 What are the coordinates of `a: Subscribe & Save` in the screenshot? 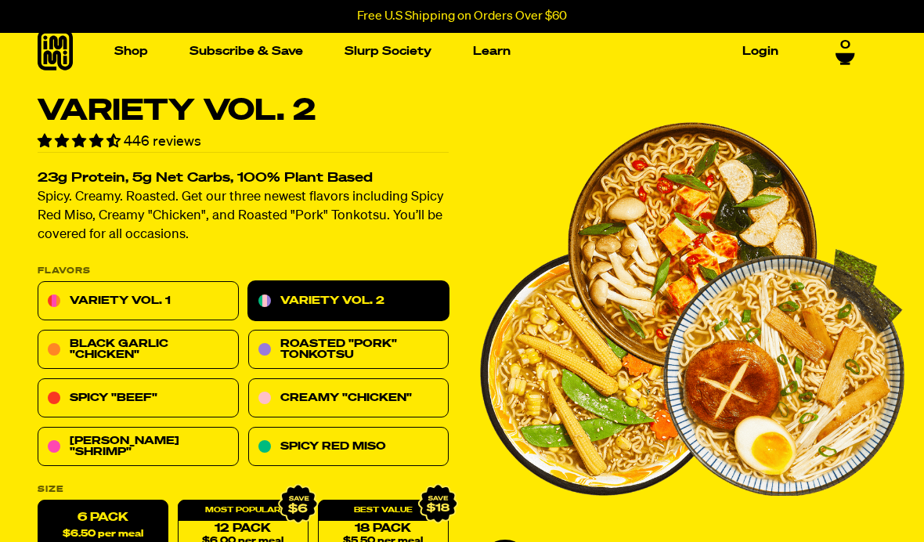 It's located at (246, 51).